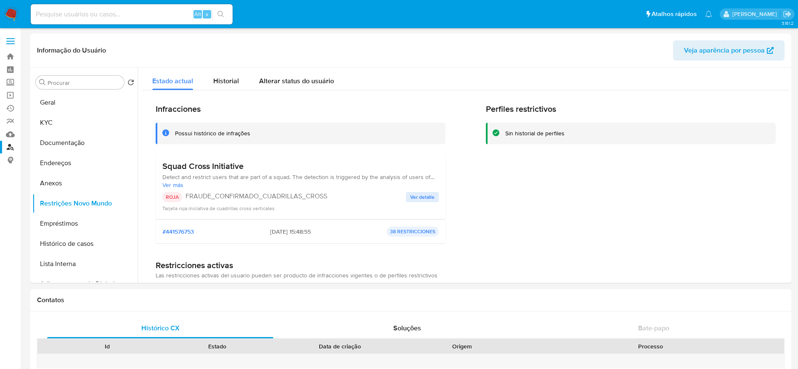  Describe the element at coordinates (217, 347) in the screenshot. I see `div: Estado` at that location.